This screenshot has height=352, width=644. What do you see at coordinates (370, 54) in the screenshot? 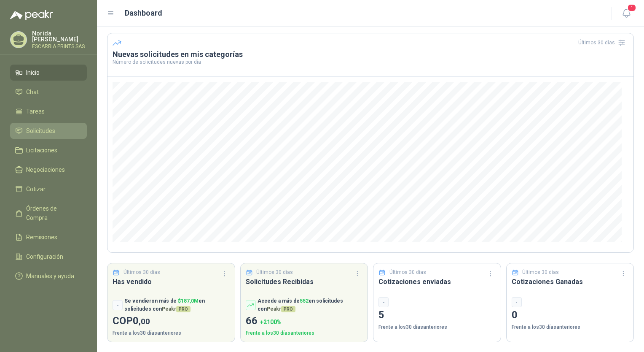
I see `h3: Nuevas solicitudes en mis categorías` at bounding box center [370, 54].